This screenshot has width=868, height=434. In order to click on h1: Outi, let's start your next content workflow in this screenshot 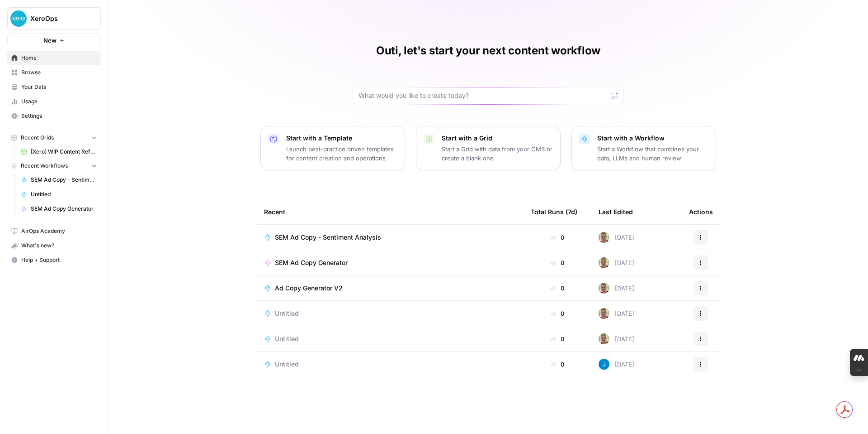, I will do `click(488, 51)`.